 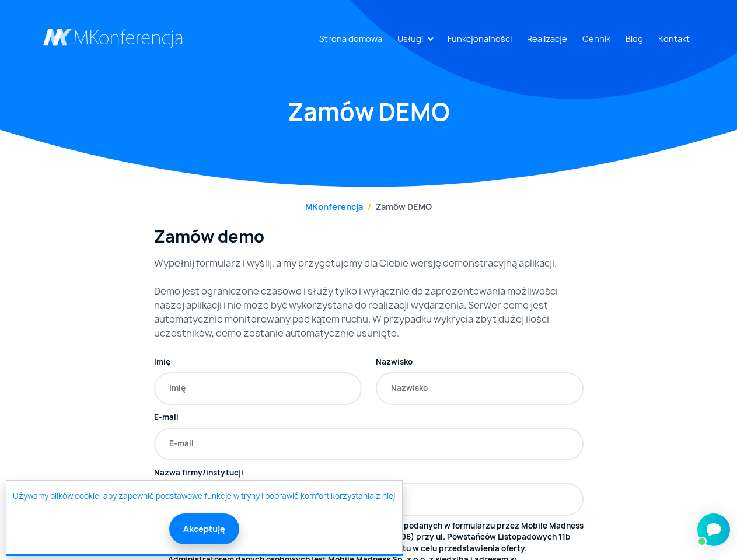 I want to click on a: Kontakt, so click(x=674, y=38).